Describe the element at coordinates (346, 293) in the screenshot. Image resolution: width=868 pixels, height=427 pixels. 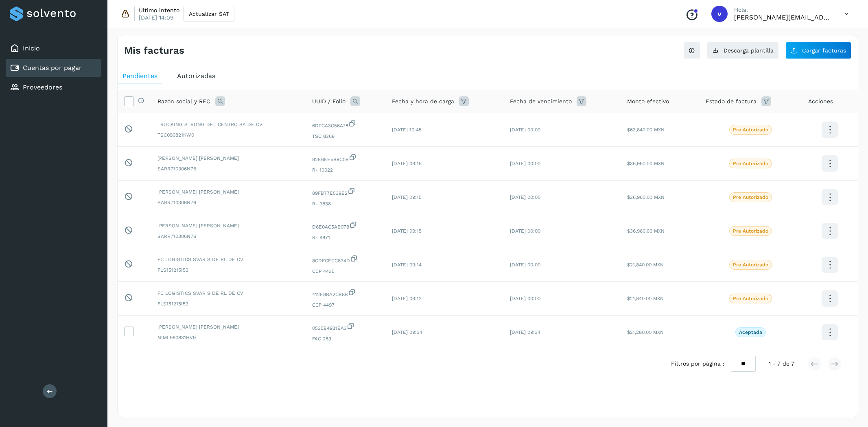
I see `span: 412E8BA2CB8B` at that location.